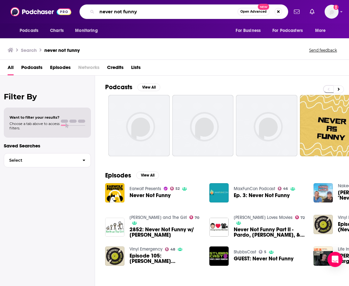 Image resolution: width=349 pixels, height=286 pixels. I want to click on h2: Filter By, so click(47, 97).